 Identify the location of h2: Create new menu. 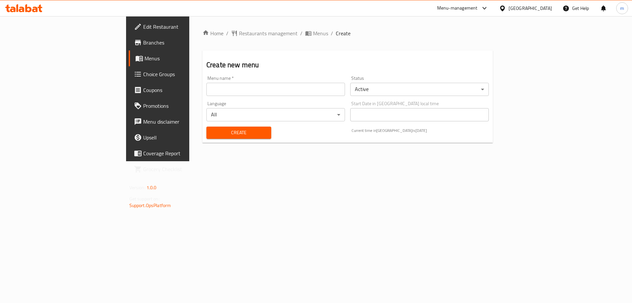
(348, 65).